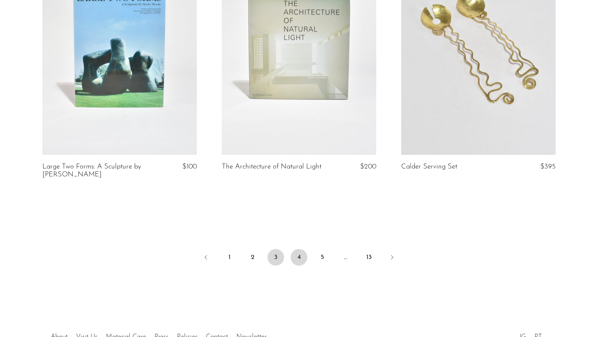 The height and width of the screenshot is (337, 598). Describe the element at coordinates (392, 258) in the screenshot. I see `a: Next` at that location.